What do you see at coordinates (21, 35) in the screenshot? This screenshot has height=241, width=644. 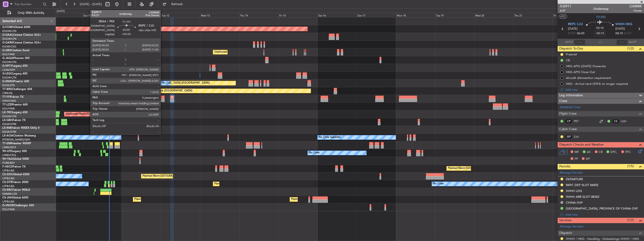 I see `a: G-GAALCessna Citation XLS+` at bounding box center [21, 35].